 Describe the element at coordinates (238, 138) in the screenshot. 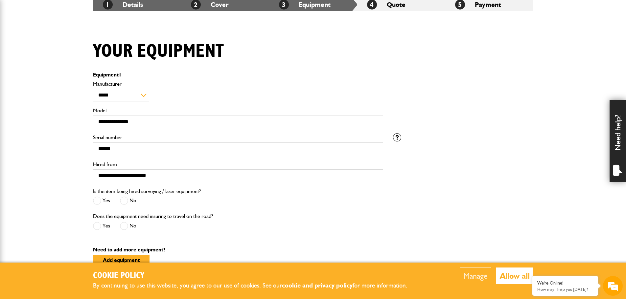

I see `label: Serial number` at that location.